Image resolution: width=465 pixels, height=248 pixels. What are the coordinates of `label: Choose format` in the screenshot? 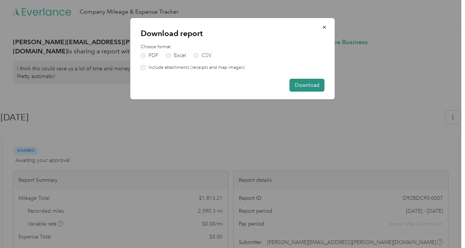 It's located at (232, 47).